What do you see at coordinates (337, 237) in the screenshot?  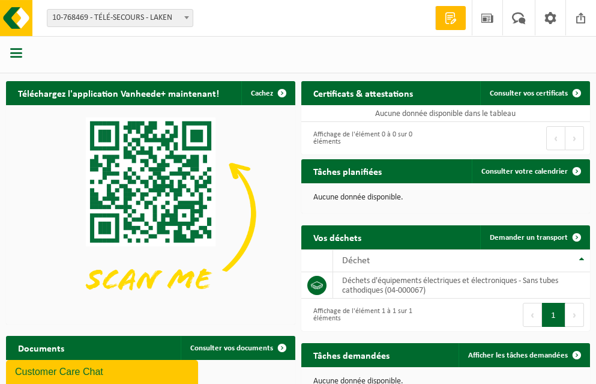 I see `h2: Vos déchets` at bounding box center [337, 237].